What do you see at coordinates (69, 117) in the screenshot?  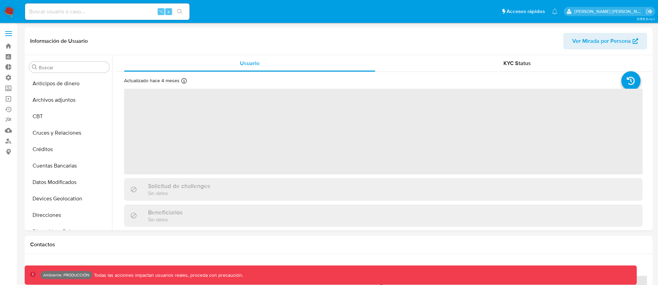 I see `button: CBT` at bounding box center [69, 117].